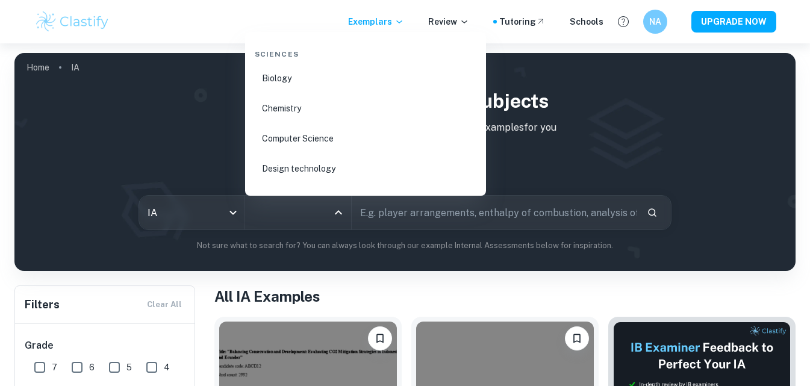  Describe the element at coordinates (405, 101) in the screenshot. I see `h1: IB IA examples for all subjects` at that location.